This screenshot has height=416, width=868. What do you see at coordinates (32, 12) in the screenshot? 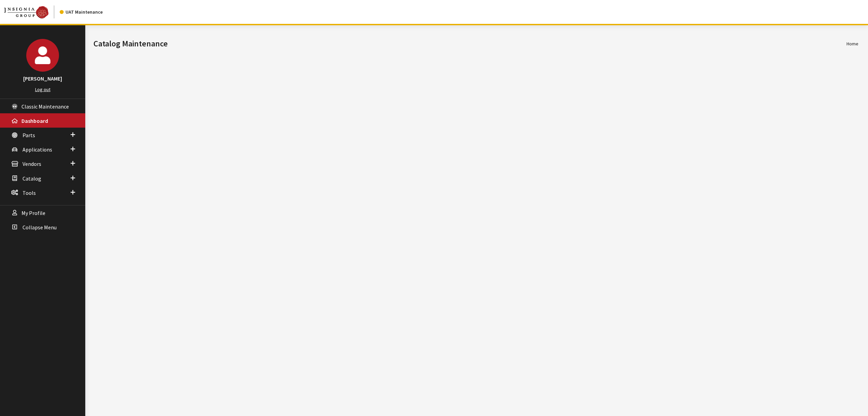
I see `a: Insignia Group logo` at bounding box center [32, 12].